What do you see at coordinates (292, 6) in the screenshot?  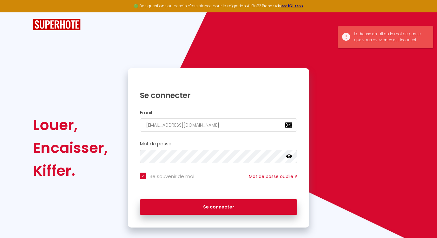 I see `strong: >>> ICI <<<<` at bounding box center [292, 6].